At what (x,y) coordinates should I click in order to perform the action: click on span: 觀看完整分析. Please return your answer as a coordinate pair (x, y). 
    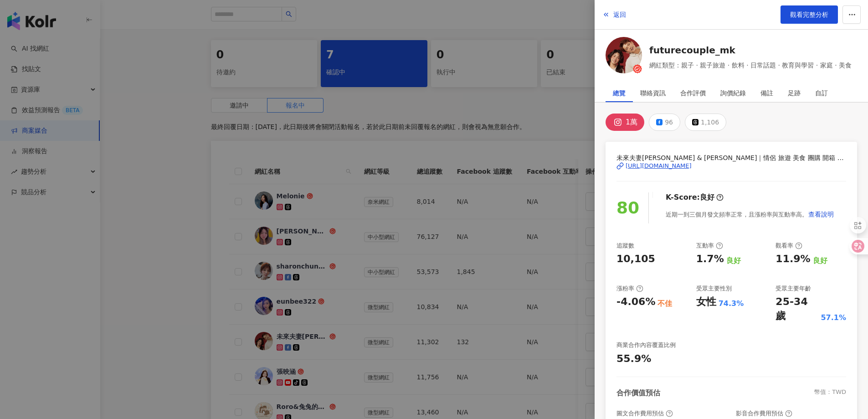
    Looking at the image, I should click on (809, 14).